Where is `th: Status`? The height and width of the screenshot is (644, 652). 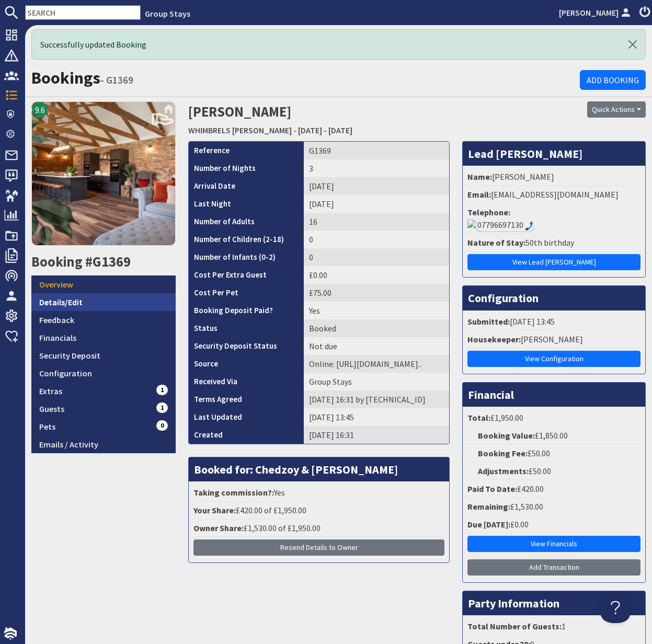 th: Status is located at coordinates (246, 328).